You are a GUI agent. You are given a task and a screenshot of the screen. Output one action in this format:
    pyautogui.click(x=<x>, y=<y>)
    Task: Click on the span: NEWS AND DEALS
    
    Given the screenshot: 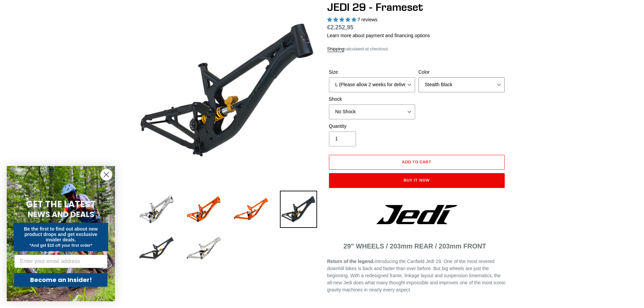 What is the action you would take?
    pyautogui.click(x=61, y=215)
    